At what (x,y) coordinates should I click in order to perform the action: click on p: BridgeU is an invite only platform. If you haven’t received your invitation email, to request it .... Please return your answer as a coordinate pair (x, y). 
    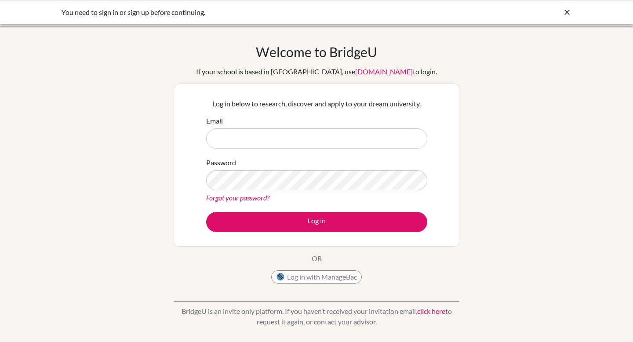
    Looking at the image, I should click on (316, 316).